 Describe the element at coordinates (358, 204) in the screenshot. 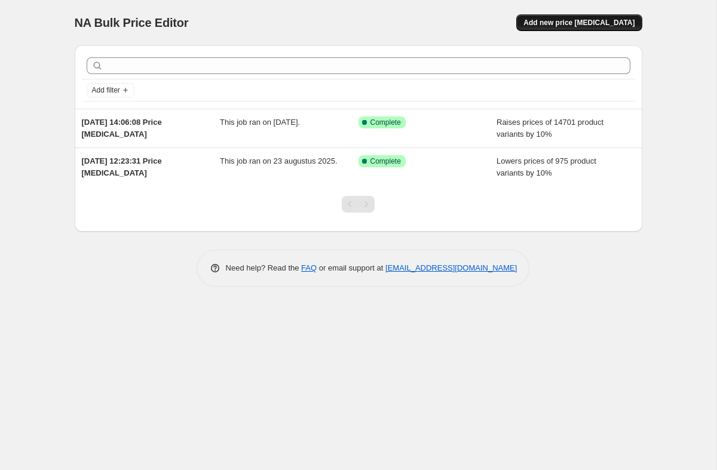

I see `nav: Pagination` at that location.